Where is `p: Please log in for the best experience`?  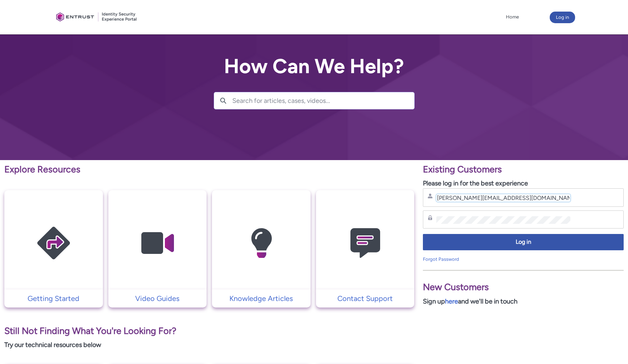 p: Please log in for the best experience is located at coordinates (523, 183).